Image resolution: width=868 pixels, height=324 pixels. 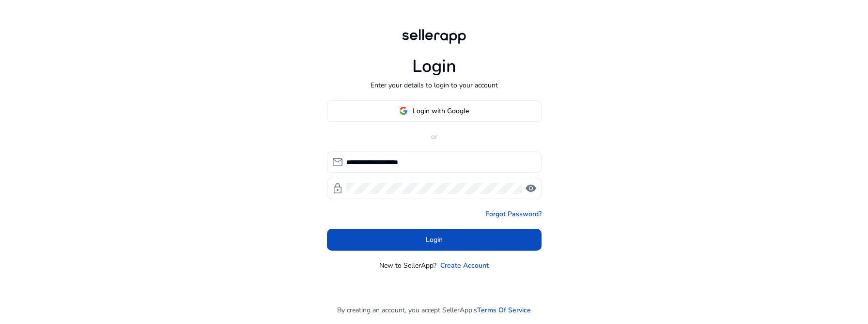 What do you see at coordinates (434, 240) in the screenshot?
I see `span: Login` at bounding box center [434, 240].